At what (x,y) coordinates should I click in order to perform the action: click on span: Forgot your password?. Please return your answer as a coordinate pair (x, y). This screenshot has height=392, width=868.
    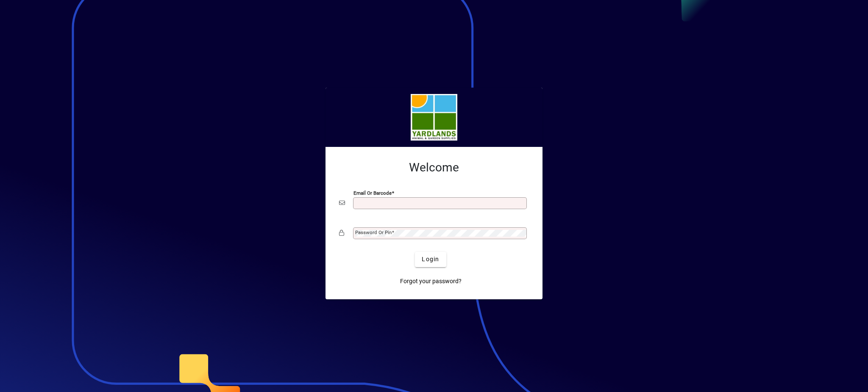
    Looking at the image, I should click on (431, 282).